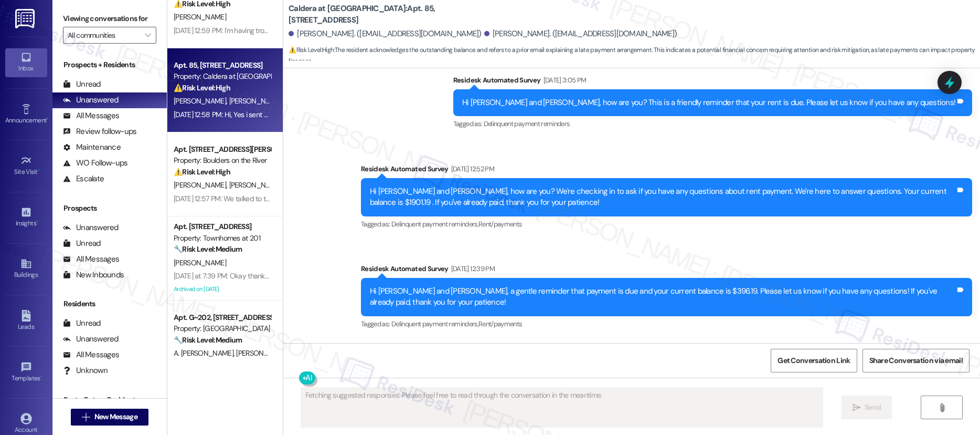  Describe the element at coordinates (83, 178) in the screenshot. I see `div: Escalate` at that location.